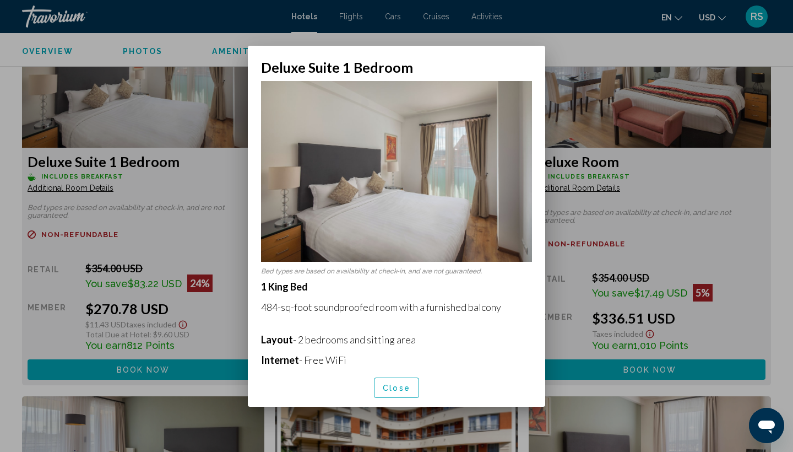 This screenshot has height=452, width=793. Describe the element at coordinates (284, 286) in the screenshot. I see `strong: 1 King Bed` at that location.